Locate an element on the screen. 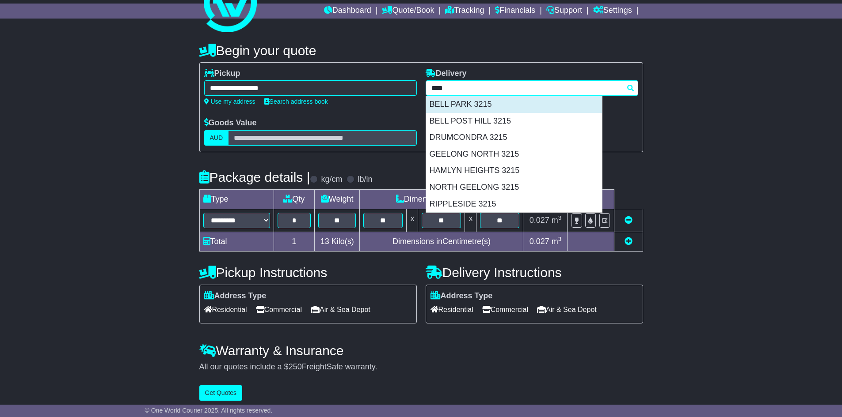  td: Weight is located at coordinates (337, 199).